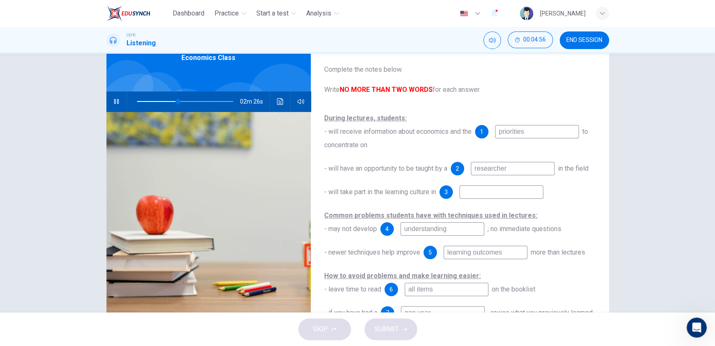  I want to click on span: - if you have had a, so click(351, 312).